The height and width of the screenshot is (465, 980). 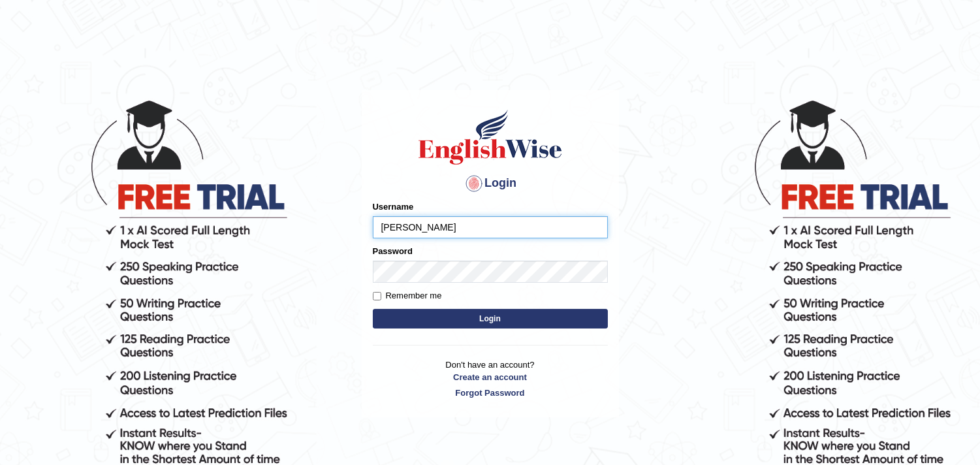 What do you see at coordinates (490, 318) in the screenshot?
I see `button: Login` at bounding box center [490, 318].